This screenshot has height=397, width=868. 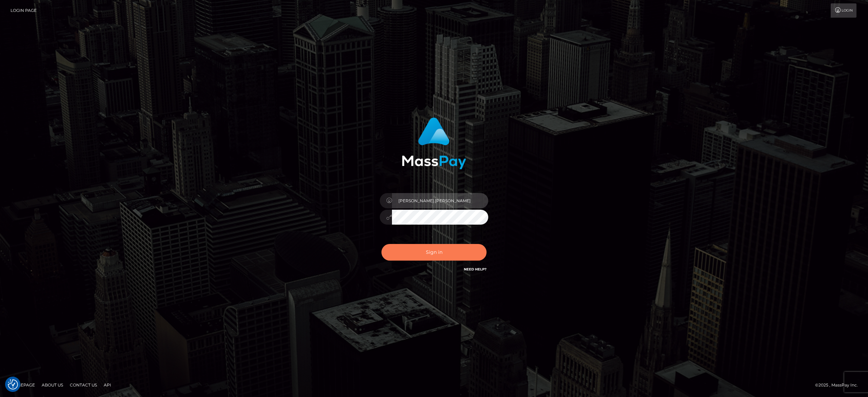 What do you see at coordinates (434, 143) in the screenshot?
I see `img: MassPay Login` at bounding box center [434, 143].